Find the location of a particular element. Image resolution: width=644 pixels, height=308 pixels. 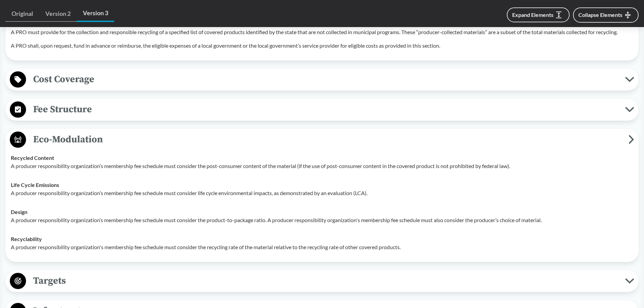

button: Targets is located at coordinates (322, 281).